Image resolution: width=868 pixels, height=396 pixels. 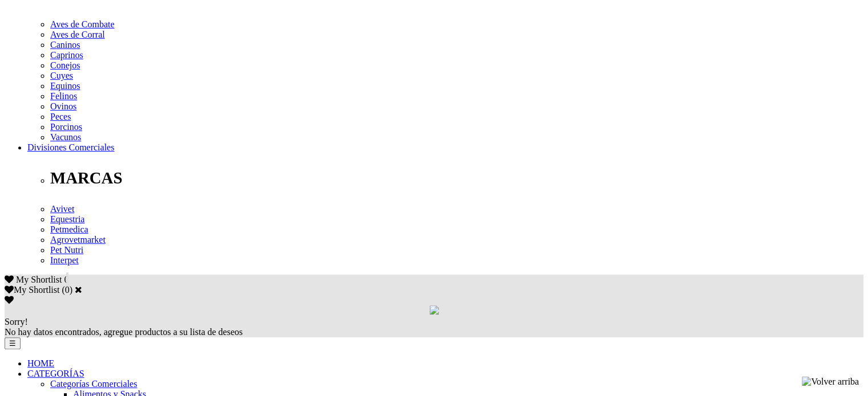 I want to click on a: Aves de Combate, so click(x=82, y=24).